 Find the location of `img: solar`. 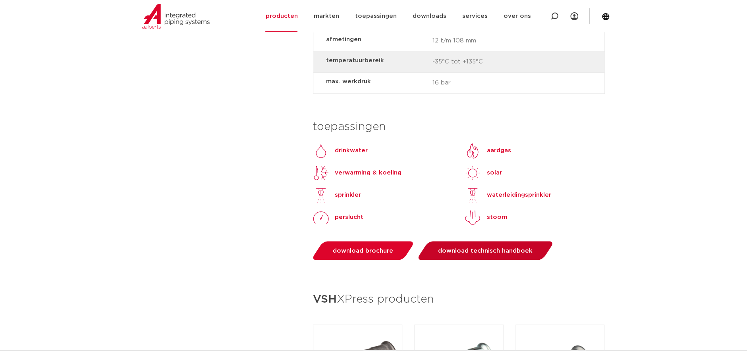

img: solar is located at coordinates (472, 173).